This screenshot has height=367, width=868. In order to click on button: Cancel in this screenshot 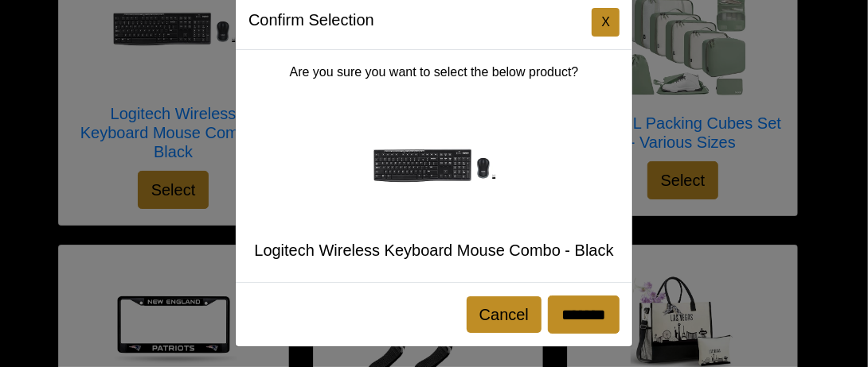, I will do `click(503, 315)`.